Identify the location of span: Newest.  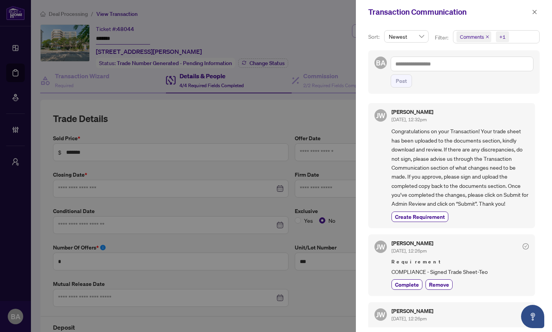
(406, 36).